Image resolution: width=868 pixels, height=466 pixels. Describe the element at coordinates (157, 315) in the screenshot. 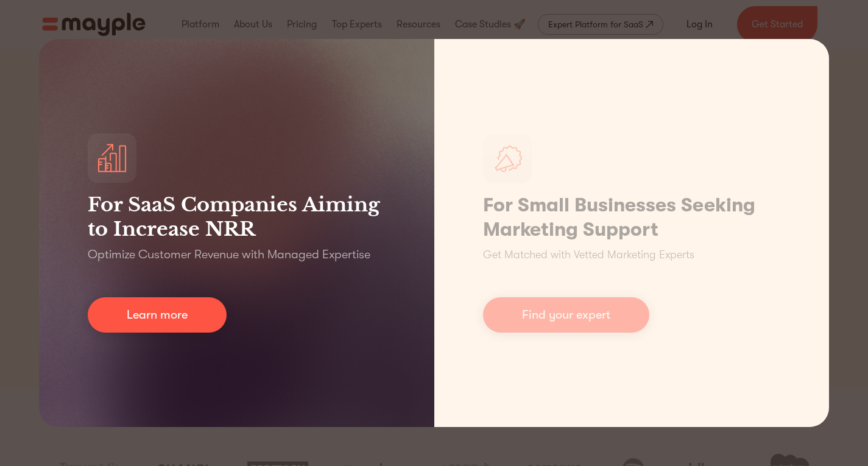

I see `a: Learn more` at that location.